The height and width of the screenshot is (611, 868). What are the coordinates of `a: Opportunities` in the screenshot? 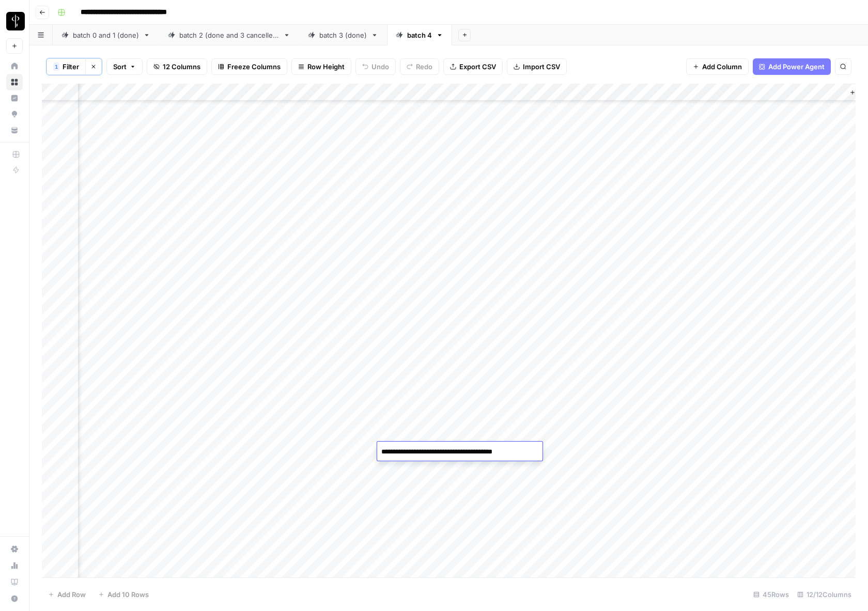 It's located at (14, 114).